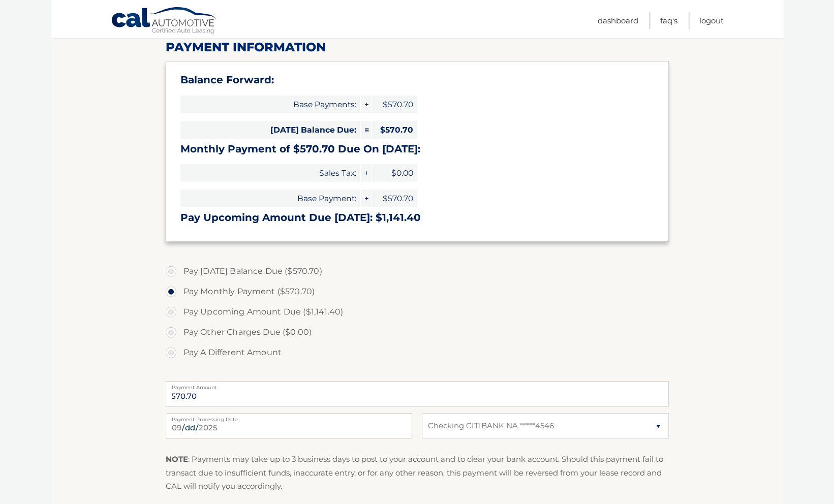  Describe the element at coordinates (618, 20) in the screenshot. I see `a: Dashboard` at that location.